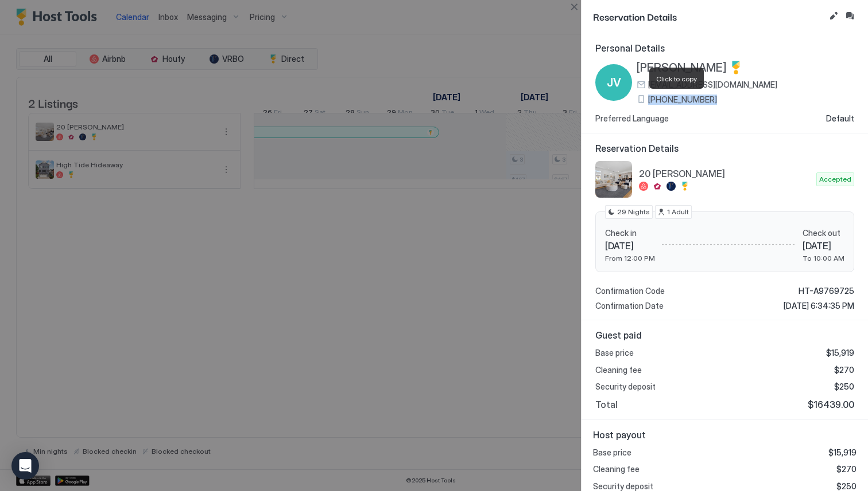 The image size is (868, 491). I want to click on span: JV, so click(614, 83).